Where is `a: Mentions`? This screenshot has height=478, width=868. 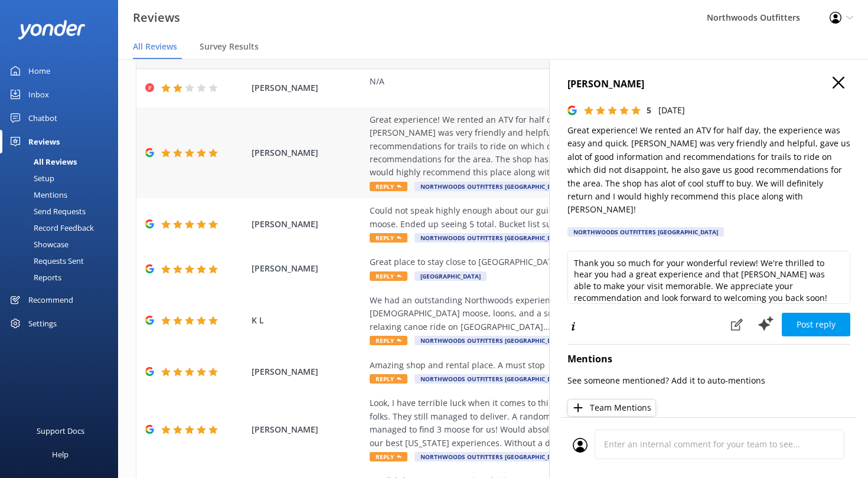
a: Mentions is located at coordinates (63, 195).